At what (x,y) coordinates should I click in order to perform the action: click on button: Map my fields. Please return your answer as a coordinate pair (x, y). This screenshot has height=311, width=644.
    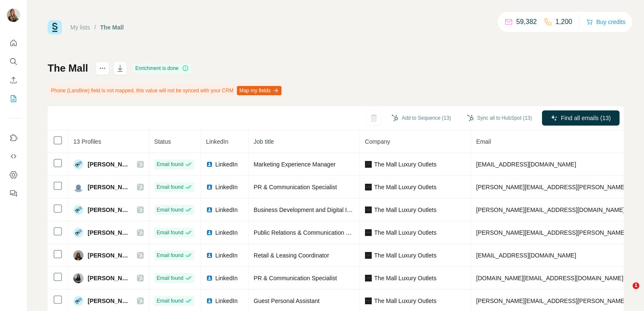
    Looking at the image, I should click on (259, 91).